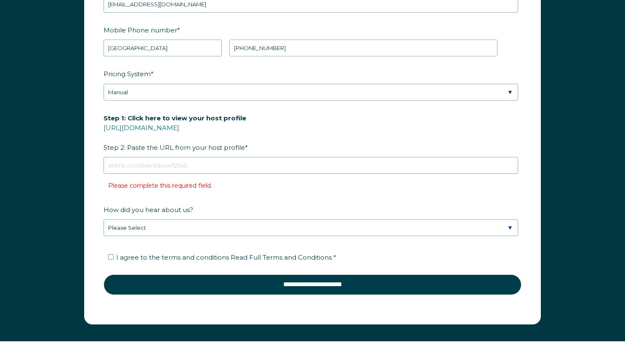 This screenshot has height=364, width=625. Describe the element at coordinates (160, 185) in the screenshot. I see `label: Please complete this required field.` at that location.